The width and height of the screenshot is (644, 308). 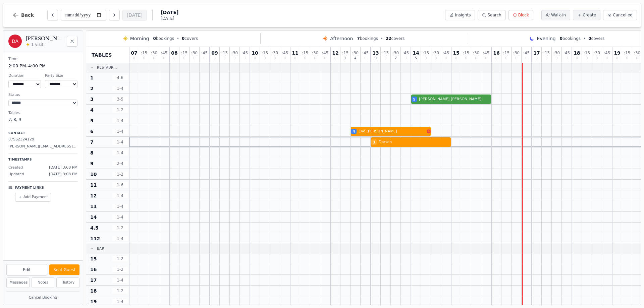 What do you see at coordinates (15, 41) in the screenshot?
I see `div: DA` at bounding box center [15, 41].